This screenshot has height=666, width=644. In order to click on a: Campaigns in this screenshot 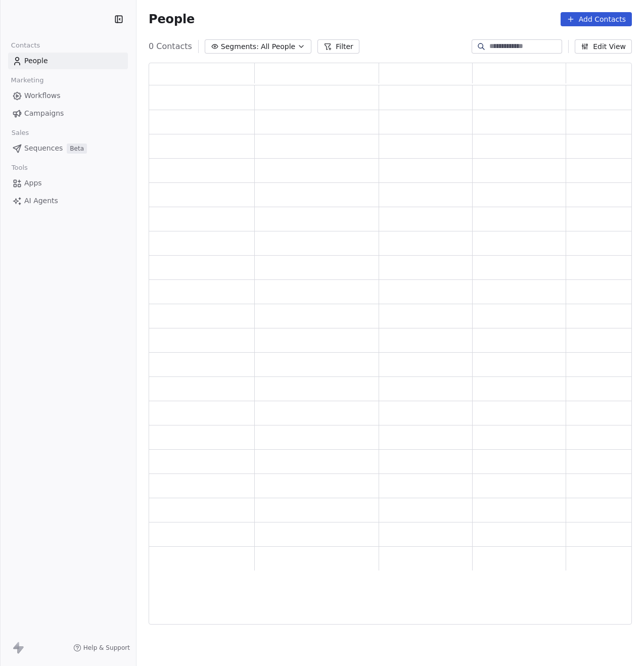, I will do `click(67, 113)`.